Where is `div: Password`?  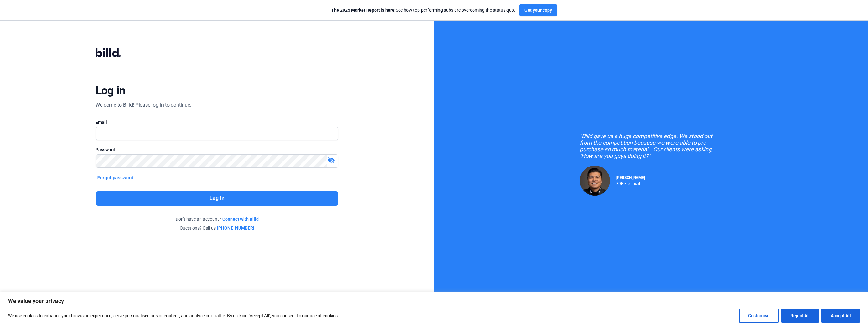 div: Password is located at coordinates (217, 150).